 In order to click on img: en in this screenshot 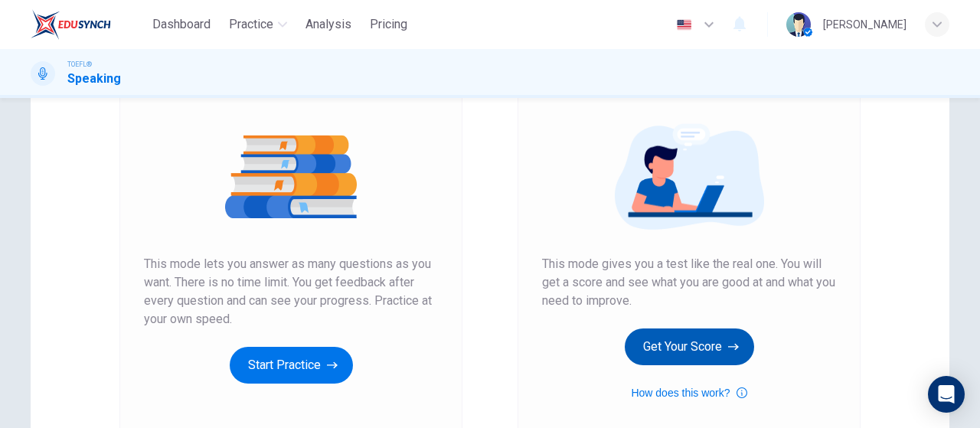, I will do `click(684, 24)`.